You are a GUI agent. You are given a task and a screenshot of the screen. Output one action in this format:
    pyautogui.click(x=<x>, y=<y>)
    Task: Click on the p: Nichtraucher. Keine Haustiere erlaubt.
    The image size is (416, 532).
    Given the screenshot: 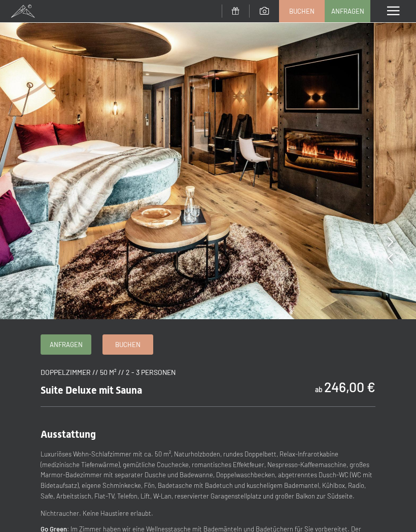 What is the action you would take?
    pyautogui.click(x=208, y=513)
    